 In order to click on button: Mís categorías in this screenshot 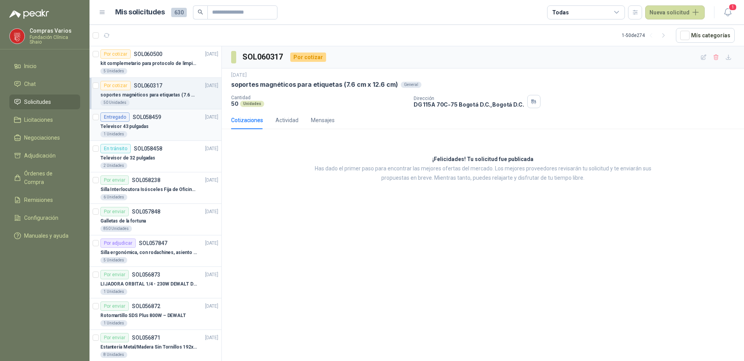, I will do `click(705, 35)`.